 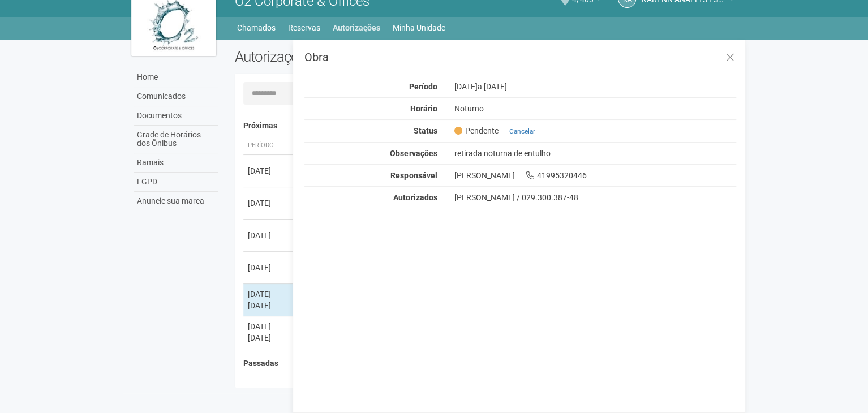 What do you see at coordinates (356, 57) in the screenshot?
I see `h2: Autorizações` at bounding box center [356, 57].